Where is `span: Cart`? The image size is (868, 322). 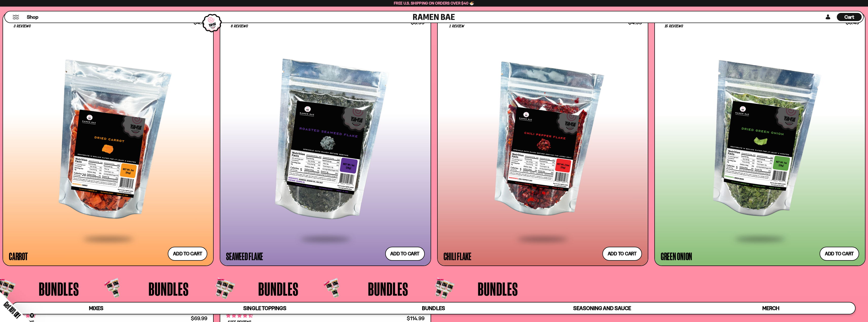 span: Cart is located at coordinates (849, 17).